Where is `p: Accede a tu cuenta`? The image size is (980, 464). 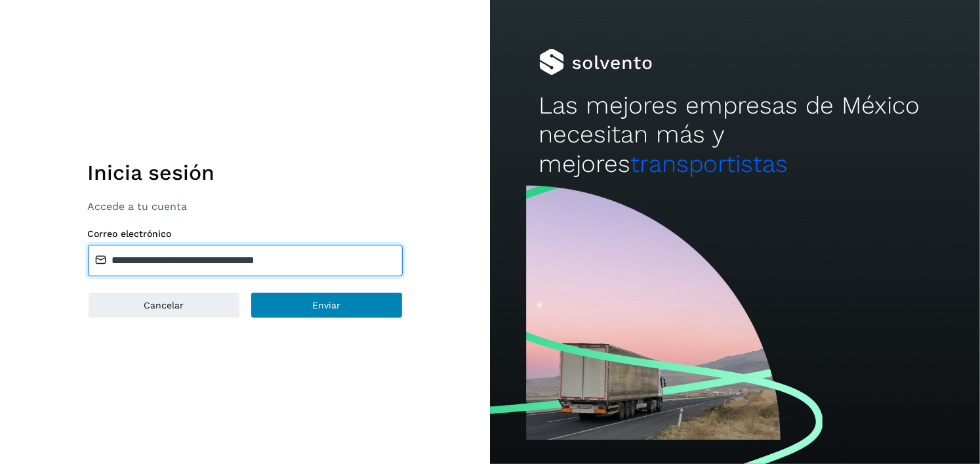
p: Accede a tu cuenta is located at coordinates (245, 206).